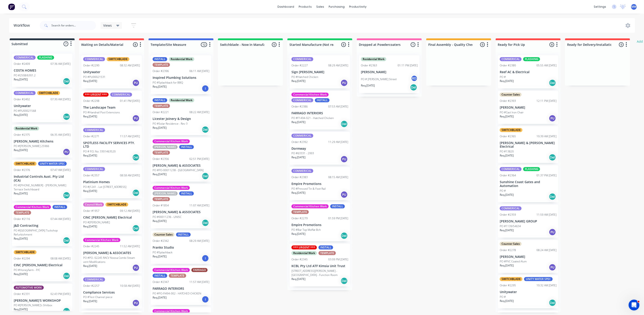  I want to click on p: Empire Promotions, so click(320, 184).